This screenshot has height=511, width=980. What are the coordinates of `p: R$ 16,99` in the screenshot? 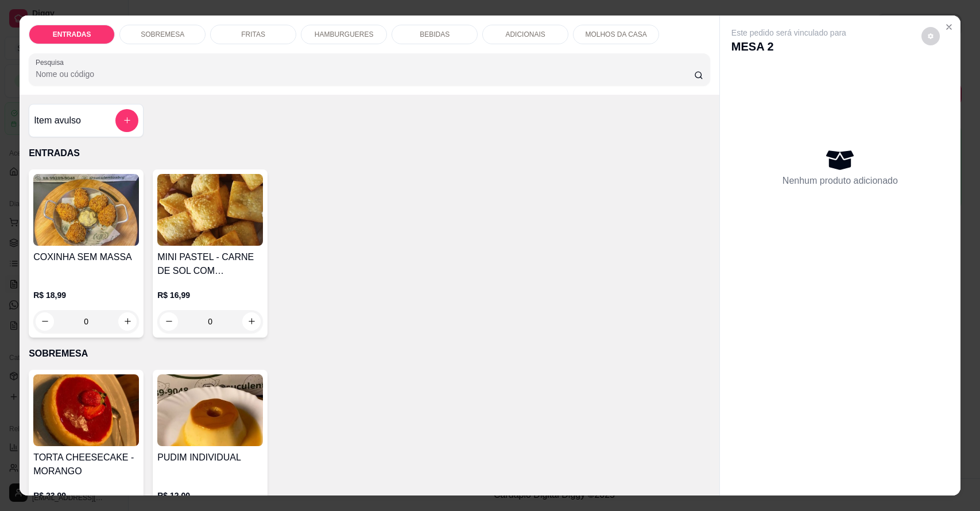 It's located at (210, 295).